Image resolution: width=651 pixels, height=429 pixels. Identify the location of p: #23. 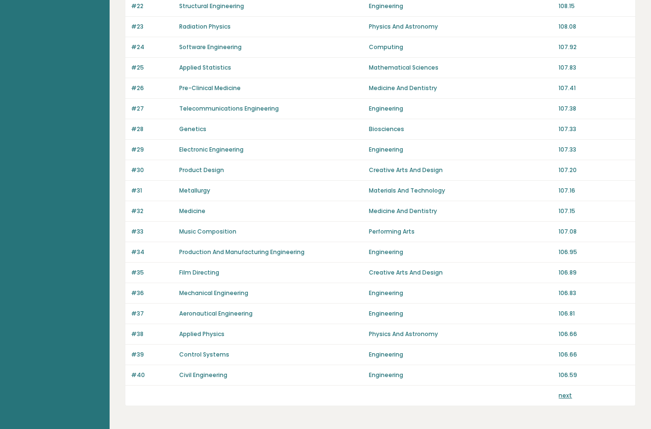
(152, 27).